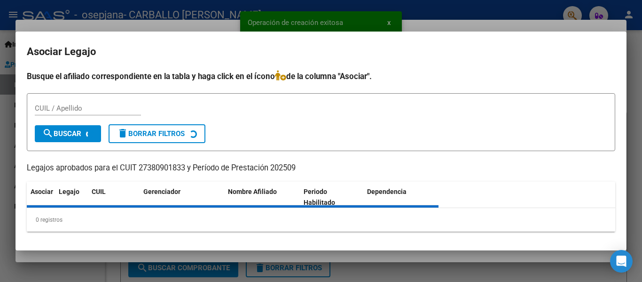 The height and width of the screenshot is (282, 642). I want to click on div: Open Intercom Messenger, so click(621, 261).